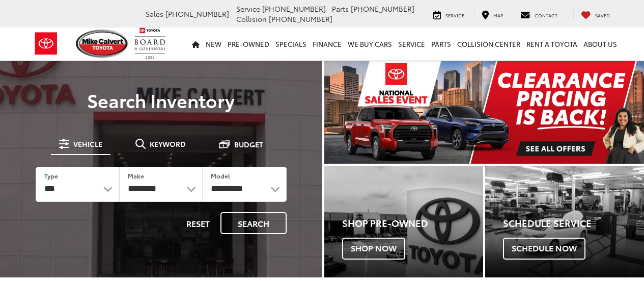  Describe the element at coordinates (498, 15) in the screenshot. I see `span: Map` at that location.